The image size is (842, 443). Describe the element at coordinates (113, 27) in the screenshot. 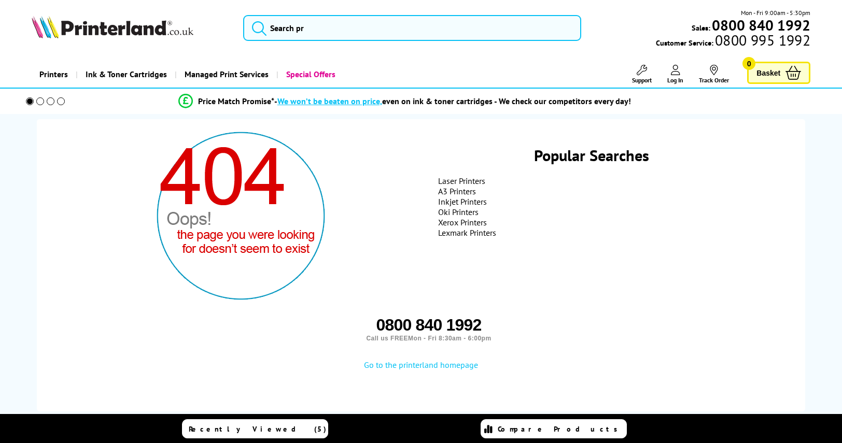

I see `img: Printerland Logo` at that location.